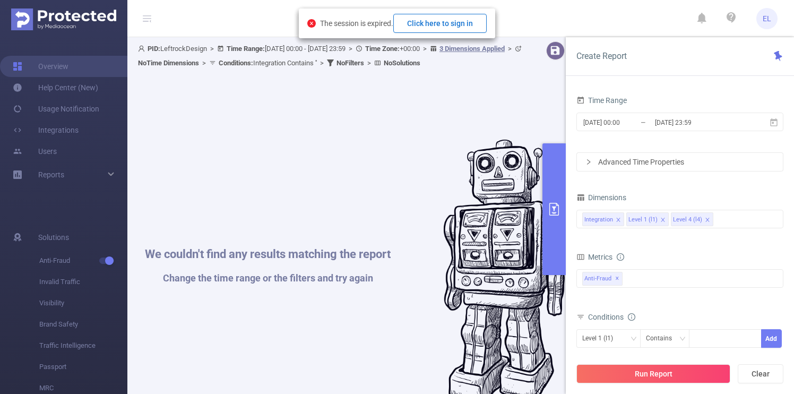 This screenshot has height=394, width=794. I want to click on span: Integration Contains '', so click(268, 63).